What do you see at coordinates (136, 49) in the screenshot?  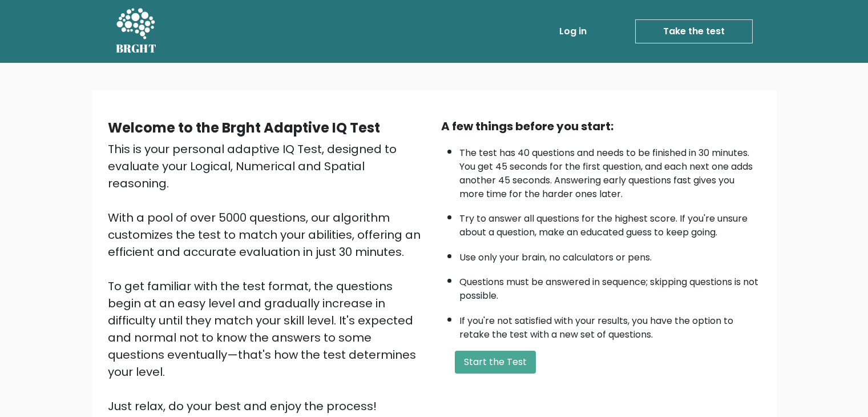 I see `h5: BRGHT` at bounding box center [136, 49].